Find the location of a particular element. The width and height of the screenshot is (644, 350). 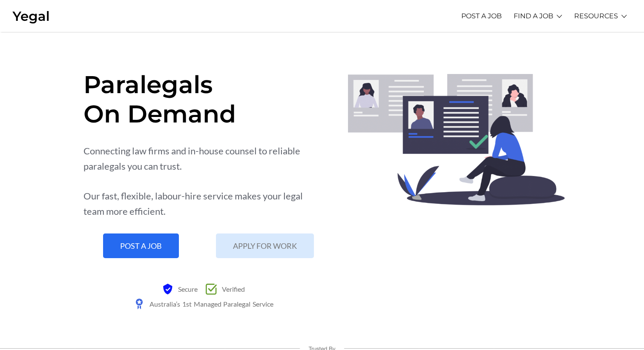

a: FIND A JOB is located at coordinates (533, 16).